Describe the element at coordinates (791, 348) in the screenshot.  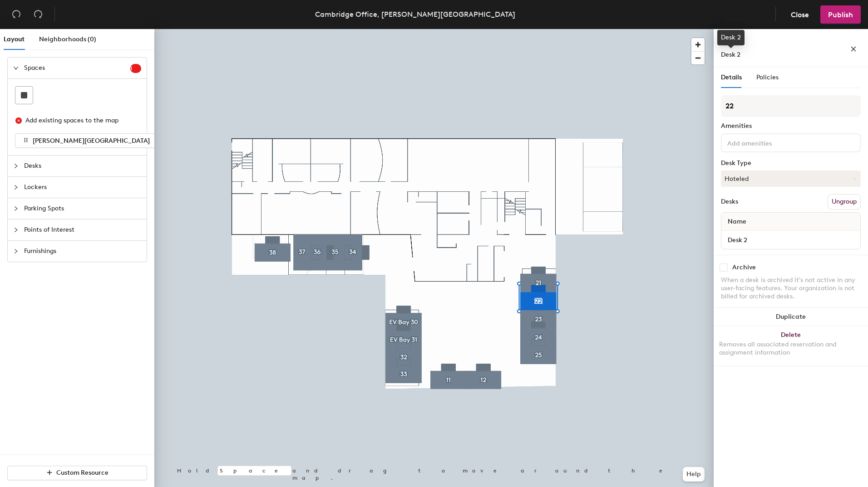
I see `div: Removes all associated reservation and assignment information` at that location.